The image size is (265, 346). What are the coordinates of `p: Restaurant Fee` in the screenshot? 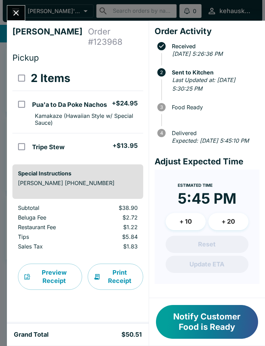 It's located at (49, 227).